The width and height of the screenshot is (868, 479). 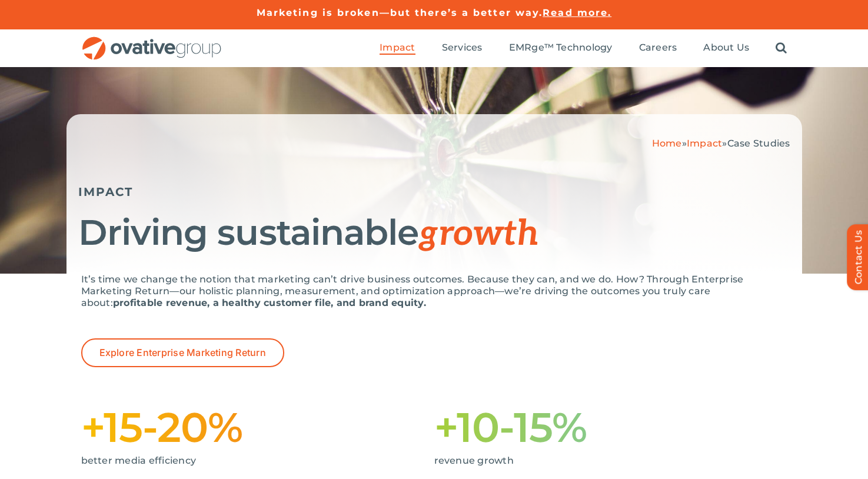 What do you see at coordinates (182, 353) in the screenshot?
I see `a: Explore Enterprise Marketing Return` at bounding box center [182, 353].